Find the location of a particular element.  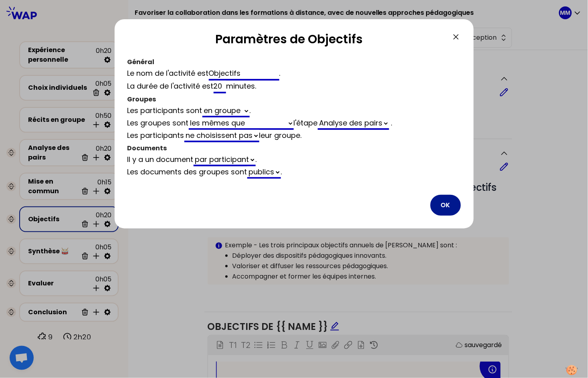

div: Les documents des groupes sont . is located at coordinates (294, 172).